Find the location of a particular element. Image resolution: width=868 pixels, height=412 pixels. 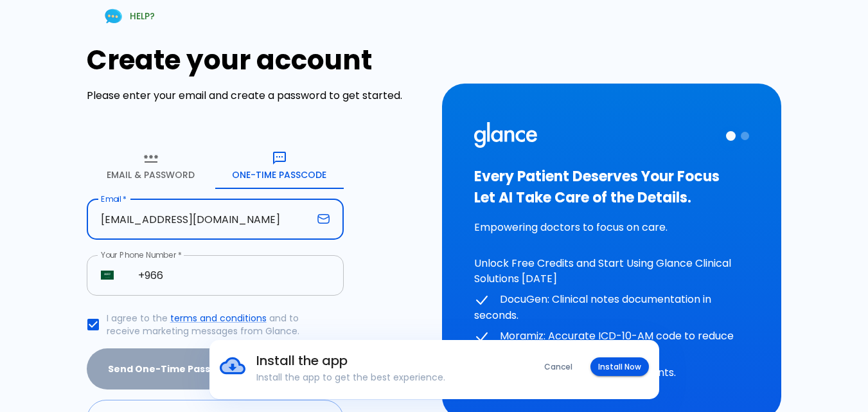

h1: Create your account is located at coordinates (256, 60).